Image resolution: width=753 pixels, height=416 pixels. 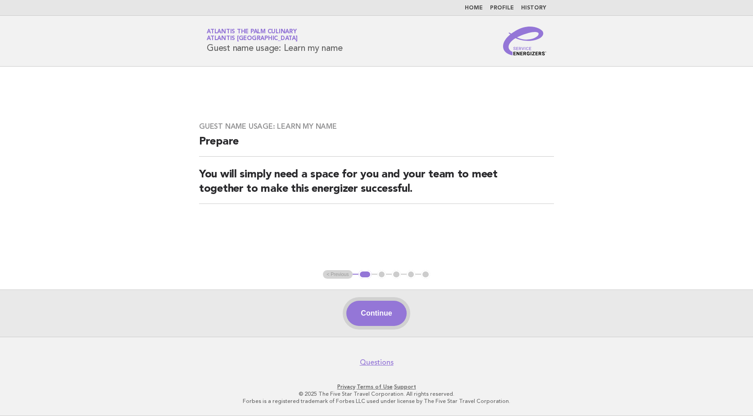 What do you see at coordinates (474, 8) in the screenshot?
I see `a: Home` at bounding box center [474, 8].